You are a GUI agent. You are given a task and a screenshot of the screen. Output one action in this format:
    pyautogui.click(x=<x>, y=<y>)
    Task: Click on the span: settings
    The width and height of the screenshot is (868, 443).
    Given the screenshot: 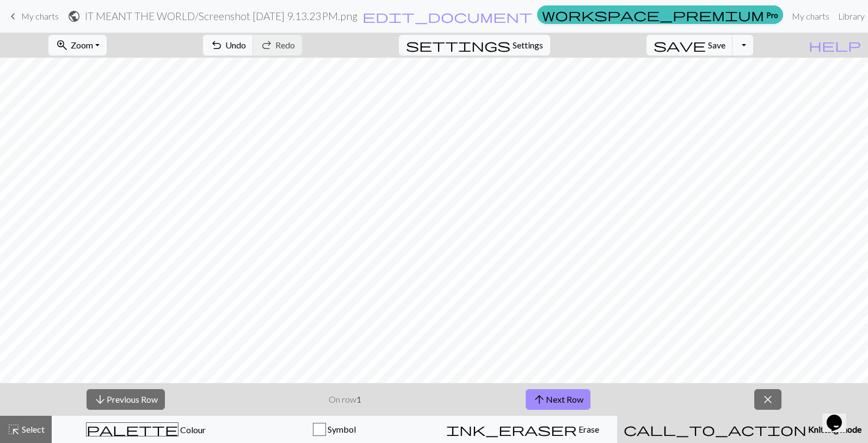 What is the action you would take?
    pyautogui.click(x=458, y=45)
    